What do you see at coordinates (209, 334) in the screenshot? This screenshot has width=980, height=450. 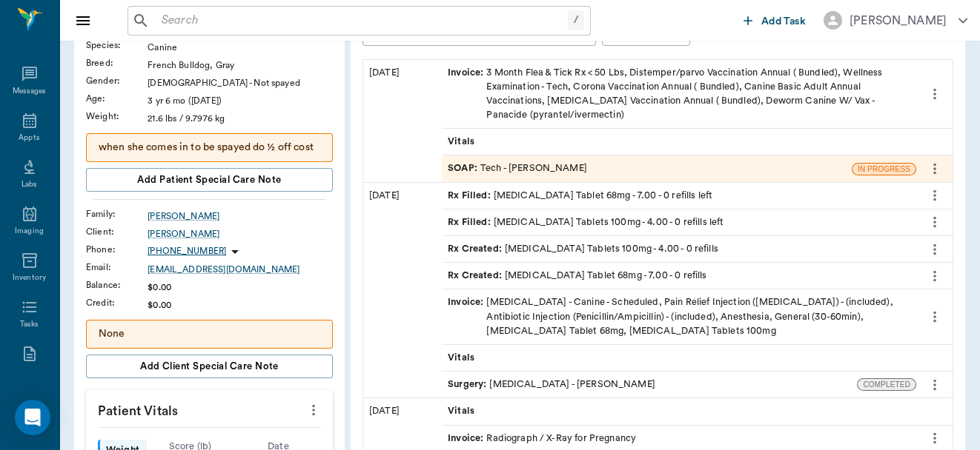 I see `p: None` at bounding box center [209, 334].